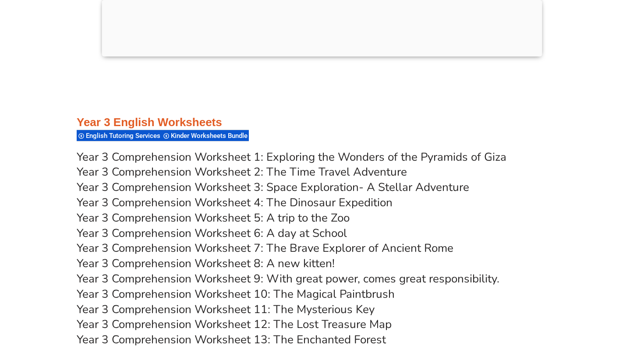 The width and height of the screenshot is (644, 349). I want to click on a: Year 3 Comprehension Worksheet 4: The Dinosaur Expedition, so click(235, 202).